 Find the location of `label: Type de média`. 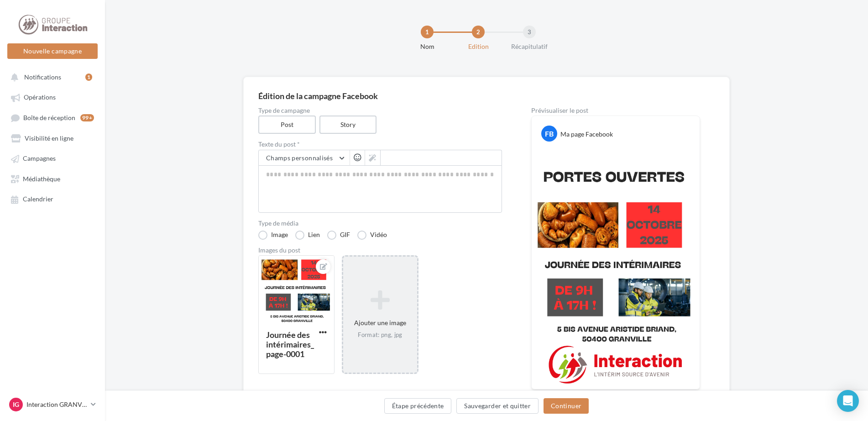

label: Type de média is located at coordinates (380, 223).